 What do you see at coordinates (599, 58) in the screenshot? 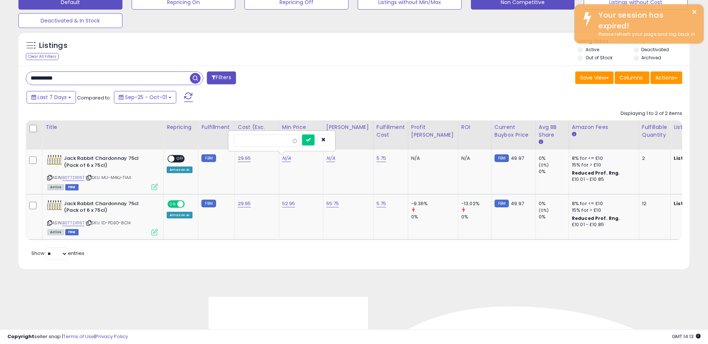
I see `label: Out of Stock` at bounding box center [599, 58].